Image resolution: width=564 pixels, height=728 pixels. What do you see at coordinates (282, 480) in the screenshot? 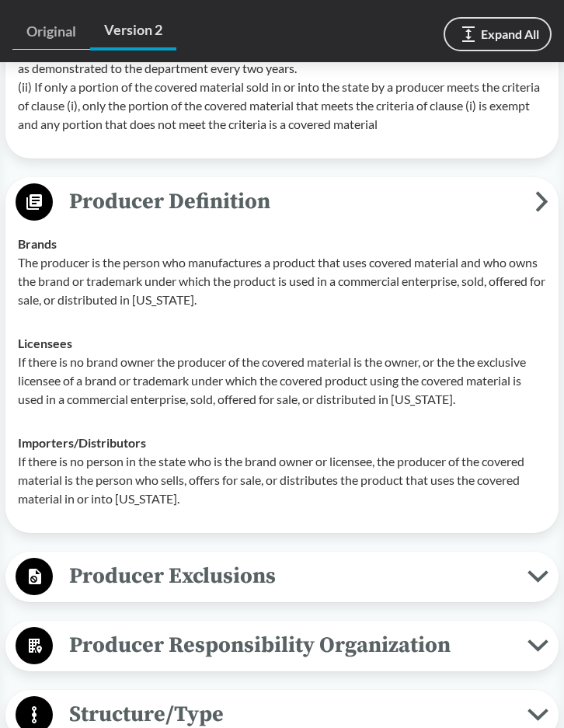
I see `p: If there is no person in the state who is the brand owner or licensee, the producer of the covere...` at bounding box center [282, 480].